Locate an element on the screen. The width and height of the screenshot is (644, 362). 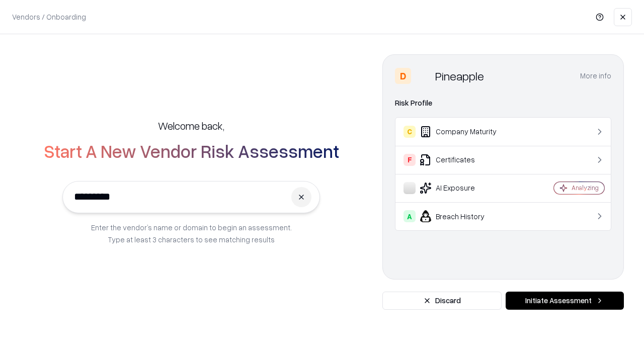
button: More info is located at coordinates (595, 76).